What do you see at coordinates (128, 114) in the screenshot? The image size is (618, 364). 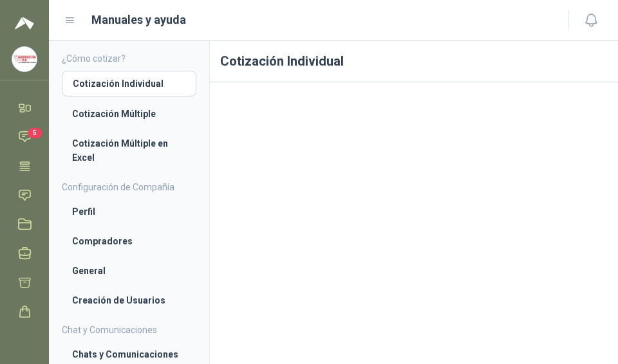 I see `a: Cotización Múltiple` at bounding box center [128, 114].